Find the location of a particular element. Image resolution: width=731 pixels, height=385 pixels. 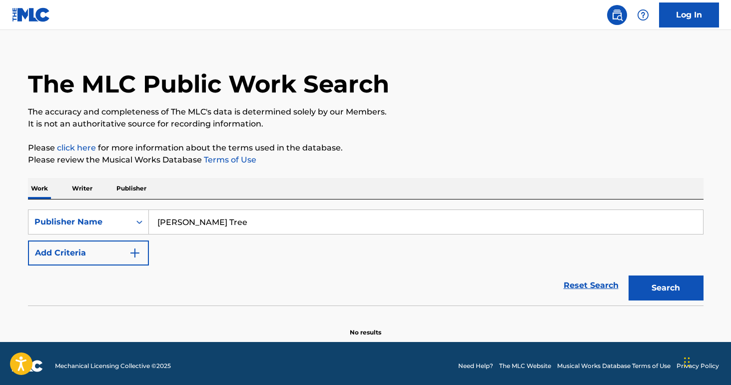

span: Mechanical Licensing Collective © 2025 is located at coordinates (113, 366).